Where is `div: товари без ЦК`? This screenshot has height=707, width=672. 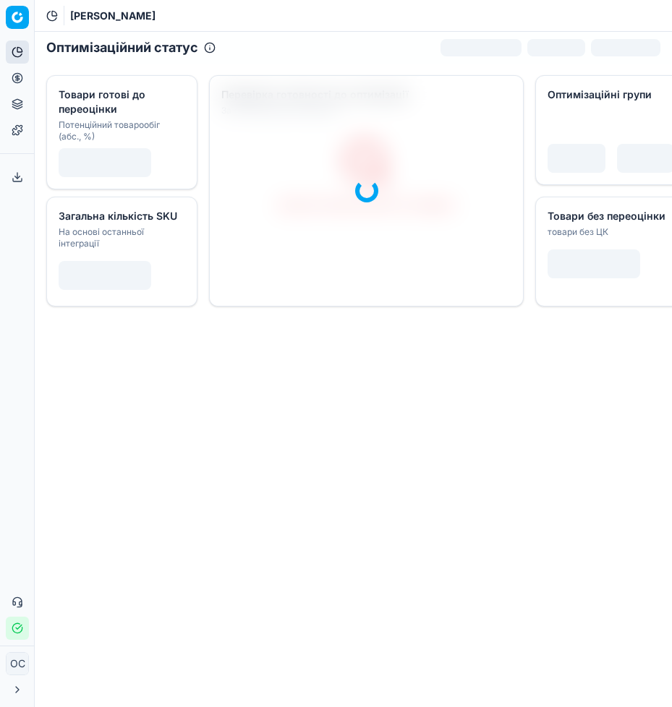 div: товари без ЦК is located at coordinates (609, 232).